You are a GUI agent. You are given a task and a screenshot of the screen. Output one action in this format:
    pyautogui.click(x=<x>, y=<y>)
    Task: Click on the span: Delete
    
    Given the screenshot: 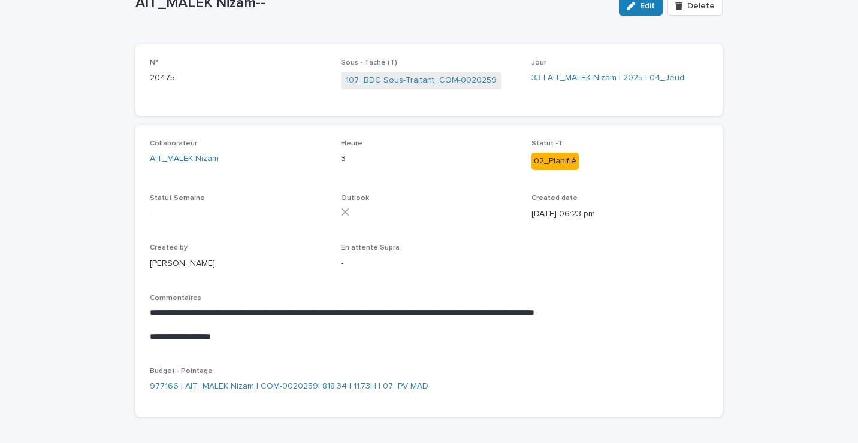 What is the action you would take?
    pyautogui.click(x=701, y=6)
    